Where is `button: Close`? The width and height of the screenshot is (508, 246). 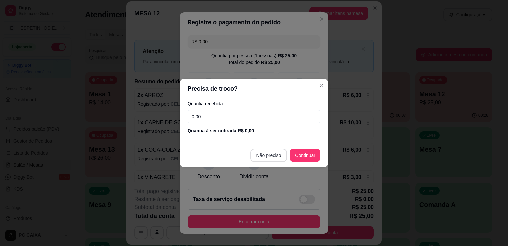 button: Close is located at coordinates (322, 85).